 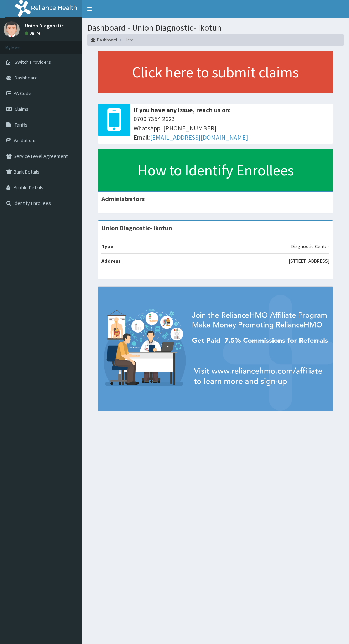 I want to click on strong: Union Diagnostic- Ikotun, so click(x=137, y=228).